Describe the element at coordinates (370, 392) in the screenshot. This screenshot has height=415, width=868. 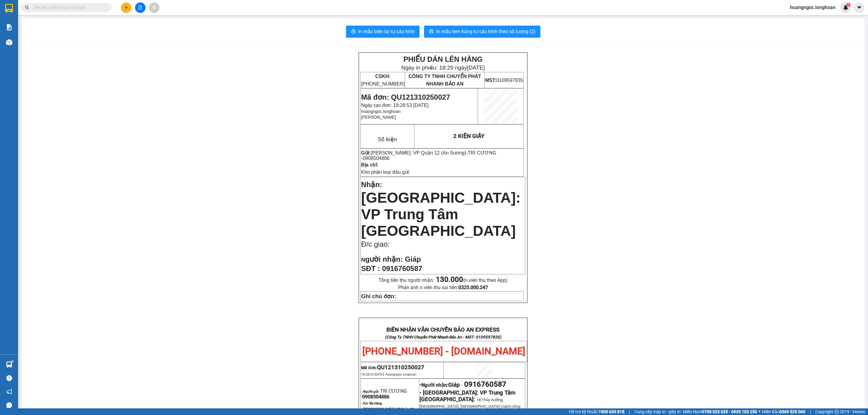
I see `strong: - Người gửi:` at that location.